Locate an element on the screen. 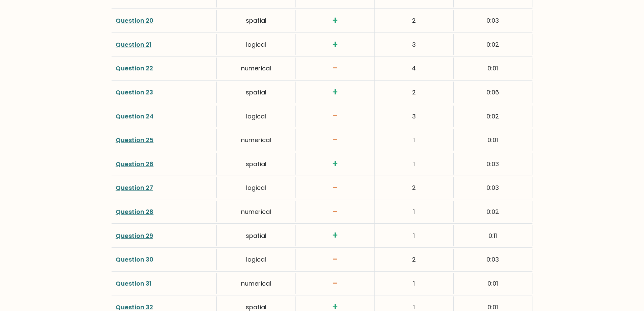  div: 0:06 is located at coordinates (493, 92).